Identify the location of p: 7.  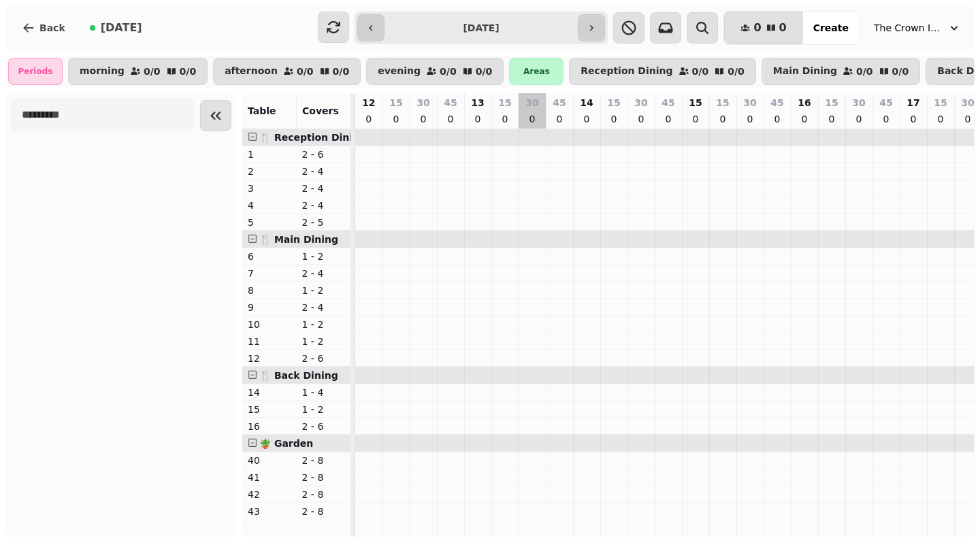
(269, 274).